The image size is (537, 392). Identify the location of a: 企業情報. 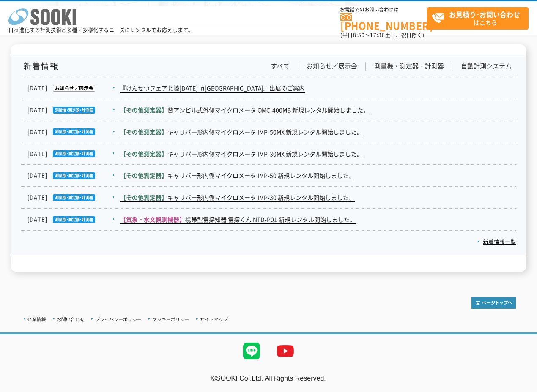
(37, 319).